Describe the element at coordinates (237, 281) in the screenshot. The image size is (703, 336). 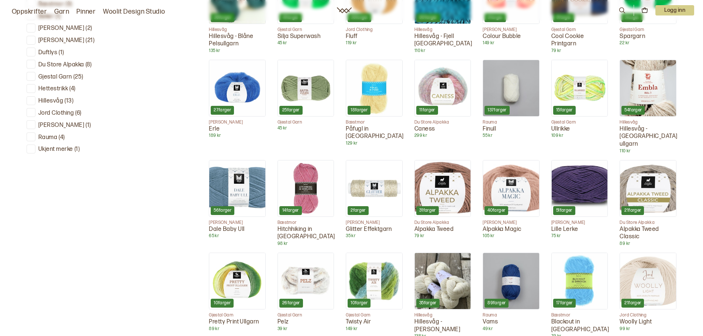
I see `img: Pretty Print Ullgarn` at that location.